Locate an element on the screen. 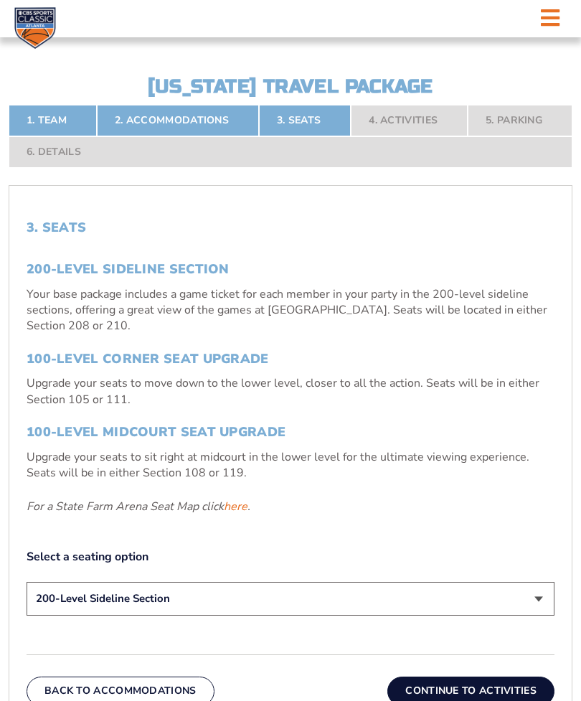 This screenshot has width=581, height=701. h3: 200-Level Sideline Section is located at coordinates (290, 270).